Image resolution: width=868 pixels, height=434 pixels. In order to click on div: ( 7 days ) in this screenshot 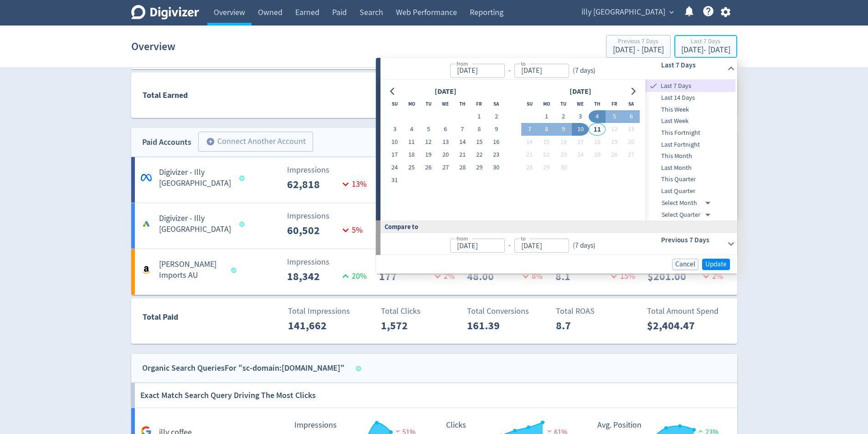, I will do `click(582, 245)`.